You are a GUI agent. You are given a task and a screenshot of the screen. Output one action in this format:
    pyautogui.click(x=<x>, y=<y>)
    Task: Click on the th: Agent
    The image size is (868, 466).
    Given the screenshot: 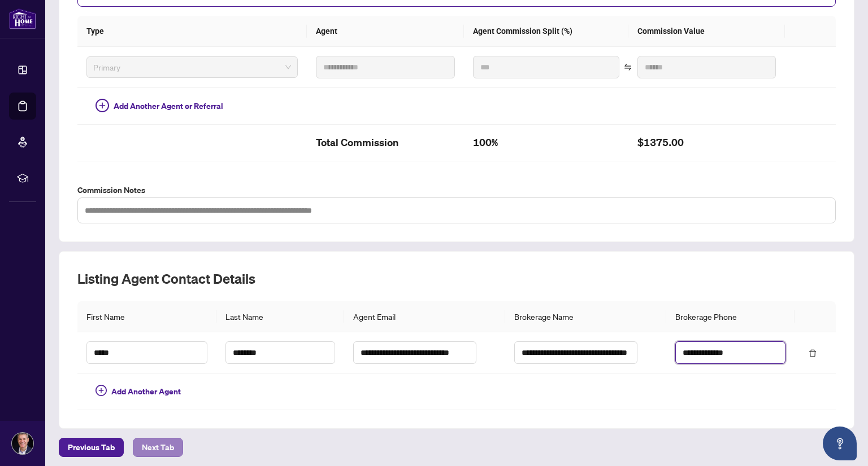 What is the action you would take?
    pyautogui.click(x=385, y=31)
    